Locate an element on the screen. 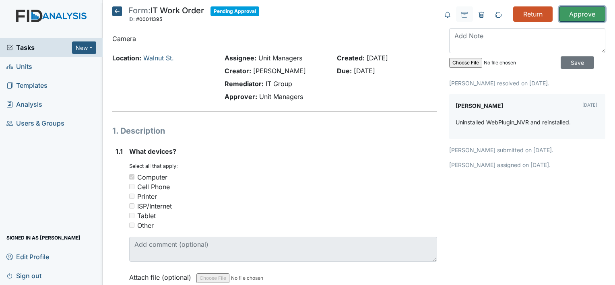 The width and height of the screenshot is (615, 285). p: Uninstalled WebPlugin_NVR and reinstalled. is located at coordinates (513, 122).